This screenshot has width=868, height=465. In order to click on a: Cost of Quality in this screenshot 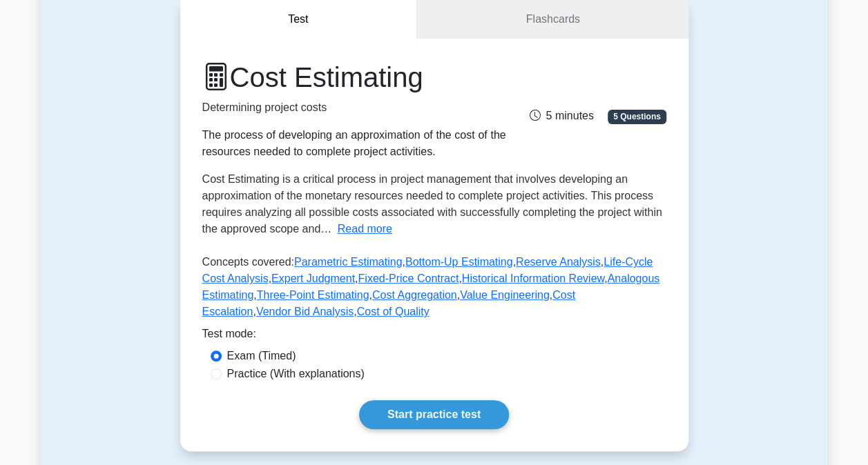, I will do `click(392, 311)`.